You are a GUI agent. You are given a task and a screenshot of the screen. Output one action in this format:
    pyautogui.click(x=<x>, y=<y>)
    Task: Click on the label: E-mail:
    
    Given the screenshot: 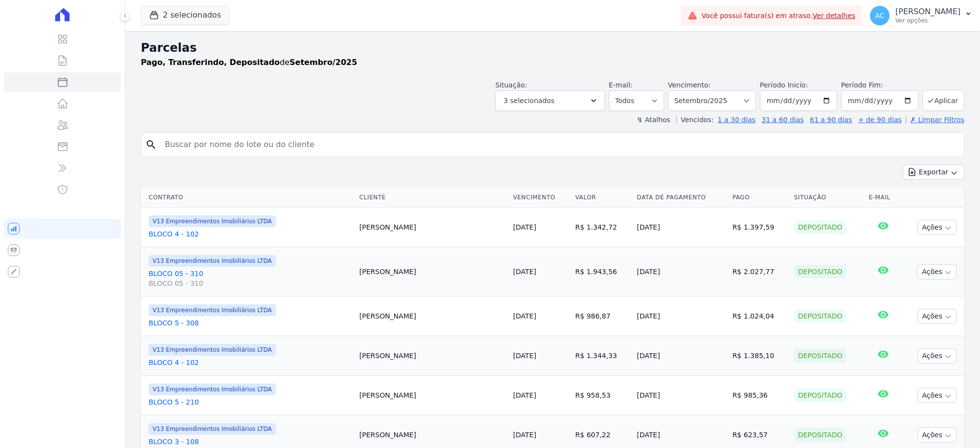 What is the action you would take?
    pyautogui.click(x=621, y=85)
    